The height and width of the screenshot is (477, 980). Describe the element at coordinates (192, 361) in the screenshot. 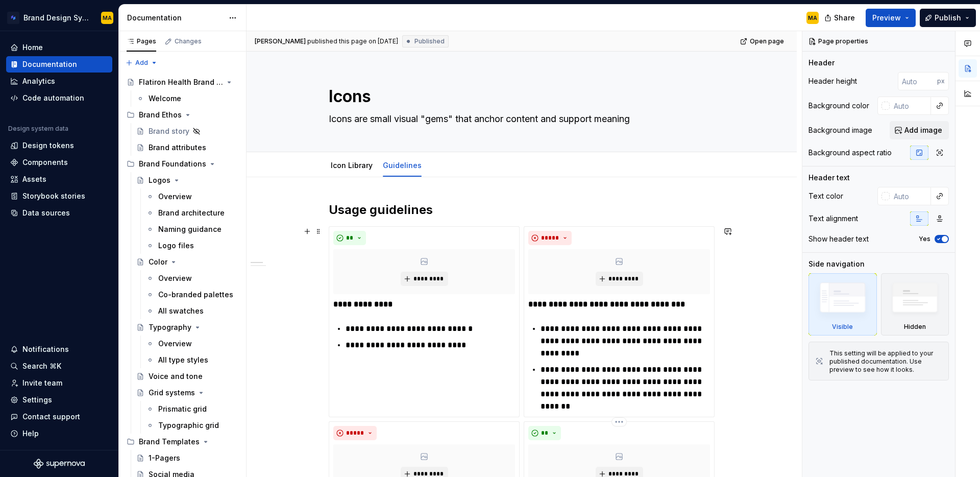

I see `a: All type styles` at that location.